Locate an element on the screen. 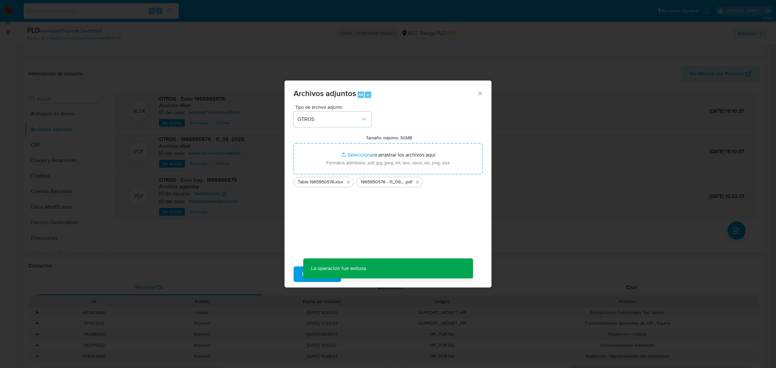 The image size is (776, 368). span: Archivos adjuntos is located at coordinates (325, 93).